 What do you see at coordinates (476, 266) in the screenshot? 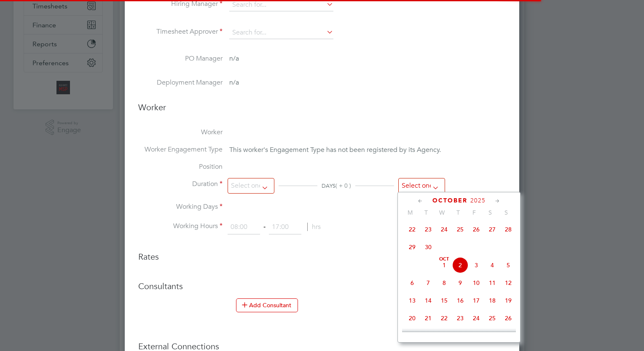
I see `span: 3` at bounding box center [476, 266].